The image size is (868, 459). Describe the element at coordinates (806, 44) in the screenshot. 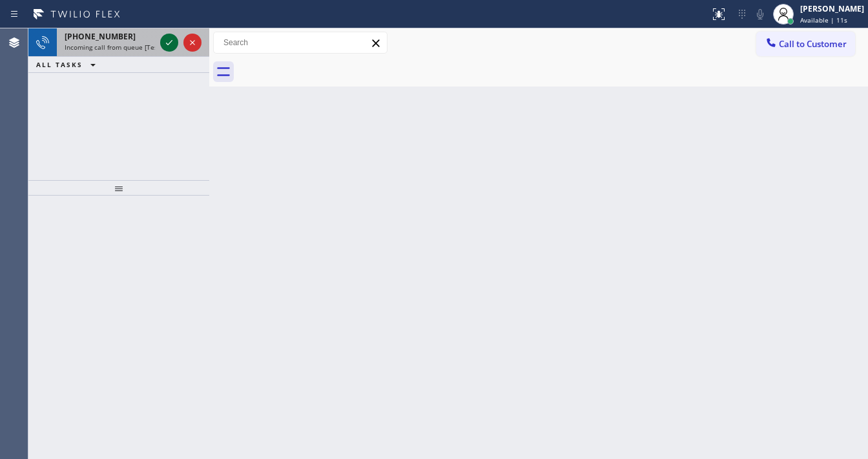

I see `button: Call to Customer` at that location.